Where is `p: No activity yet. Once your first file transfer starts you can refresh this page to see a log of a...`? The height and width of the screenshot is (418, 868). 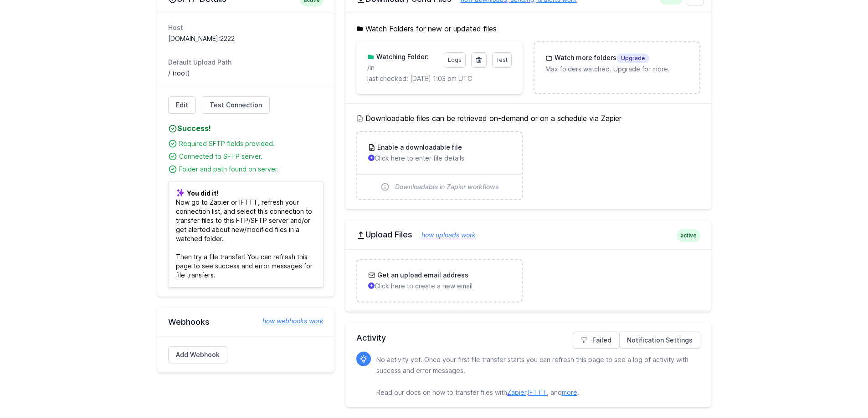 p: No activity yet. Once your first file transfer starts you can refresh this page to see a log of a... is located at coordinates (534, 376).